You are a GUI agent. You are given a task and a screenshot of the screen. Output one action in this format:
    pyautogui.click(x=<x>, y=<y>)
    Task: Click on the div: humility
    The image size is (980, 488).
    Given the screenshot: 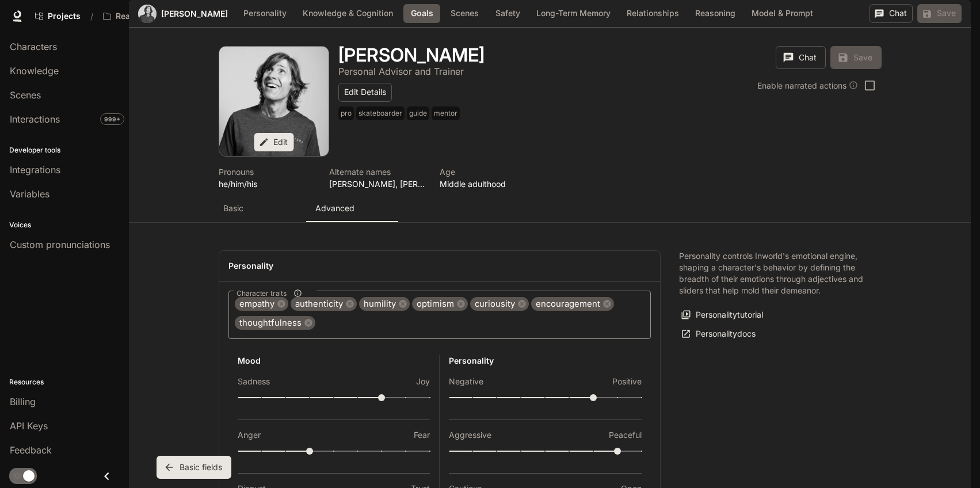 What is the action you would take?
    pyautogui.click(x=384, y=304)
    